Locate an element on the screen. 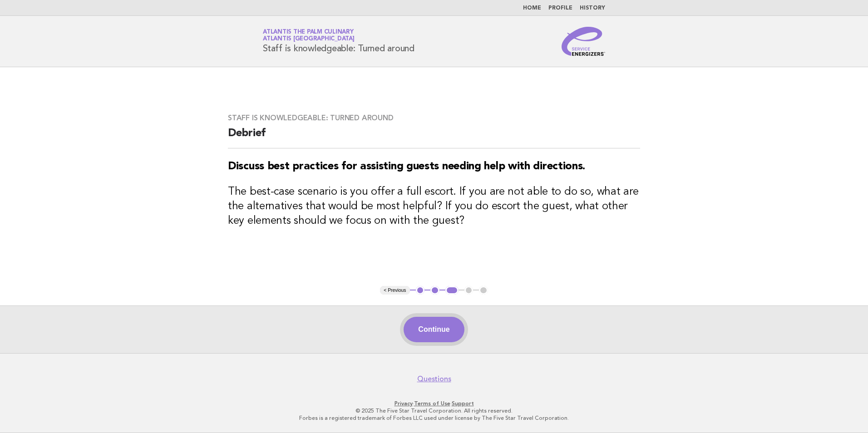  h1: Staff is knowledgeable: Turned around is located at coordinates (338, 41).